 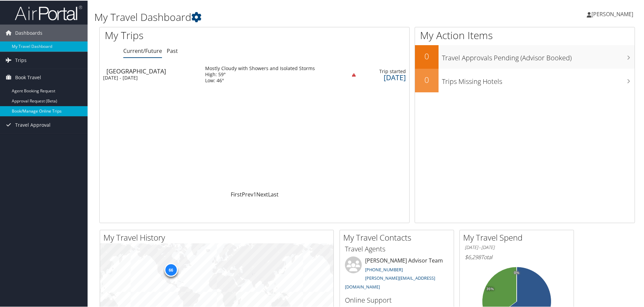 What do you see at coordinates (397, 300) in the screenshot?
I see `h3: Online Support` at bounding box center [397, 300].